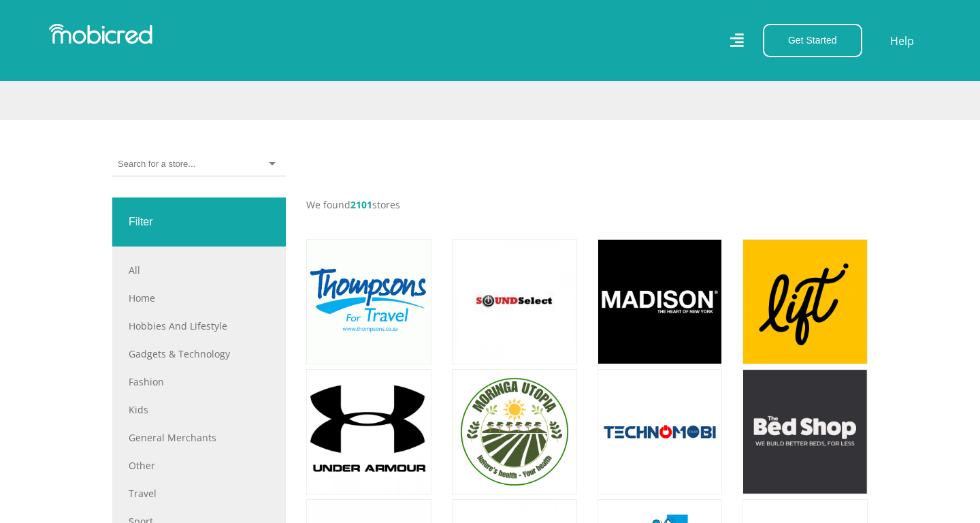  I want to click on a: General Merchants, so click(199, 437).